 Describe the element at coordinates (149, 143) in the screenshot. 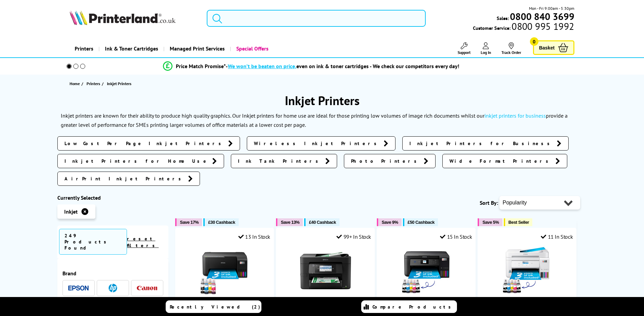

I see `a: Low Cost Per Page Inkjet Printers` at that location.